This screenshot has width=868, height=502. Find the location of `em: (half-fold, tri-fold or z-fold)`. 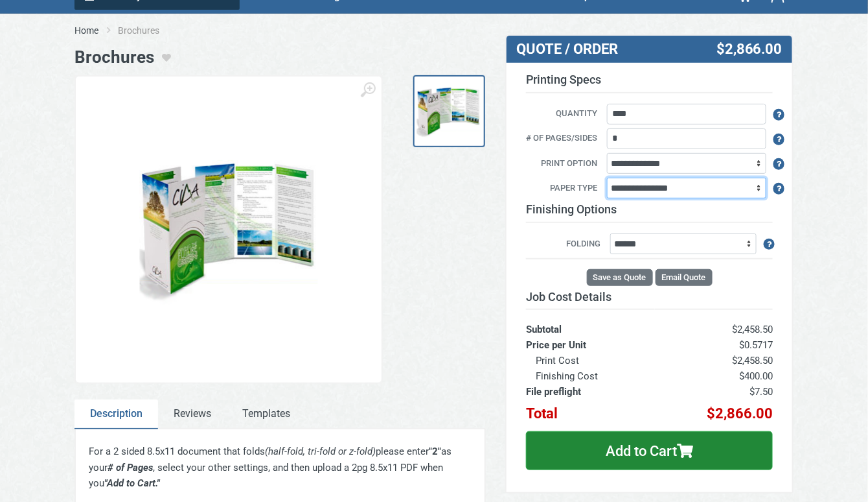

em: (half-fold, tri-fold or z-fold) is located at coordinates (320, 451).